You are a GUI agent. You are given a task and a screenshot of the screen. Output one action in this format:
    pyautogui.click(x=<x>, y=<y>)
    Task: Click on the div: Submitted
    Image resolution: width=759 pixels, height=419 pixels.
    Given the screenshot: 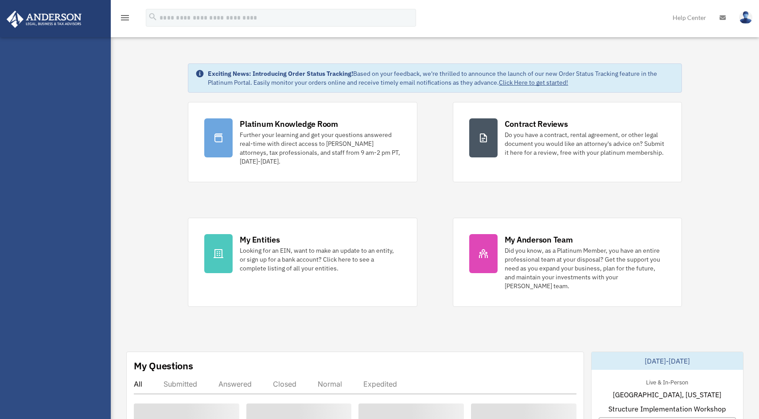 What is the action you would take?
    pyautogui.click(x=180, y=384)
    